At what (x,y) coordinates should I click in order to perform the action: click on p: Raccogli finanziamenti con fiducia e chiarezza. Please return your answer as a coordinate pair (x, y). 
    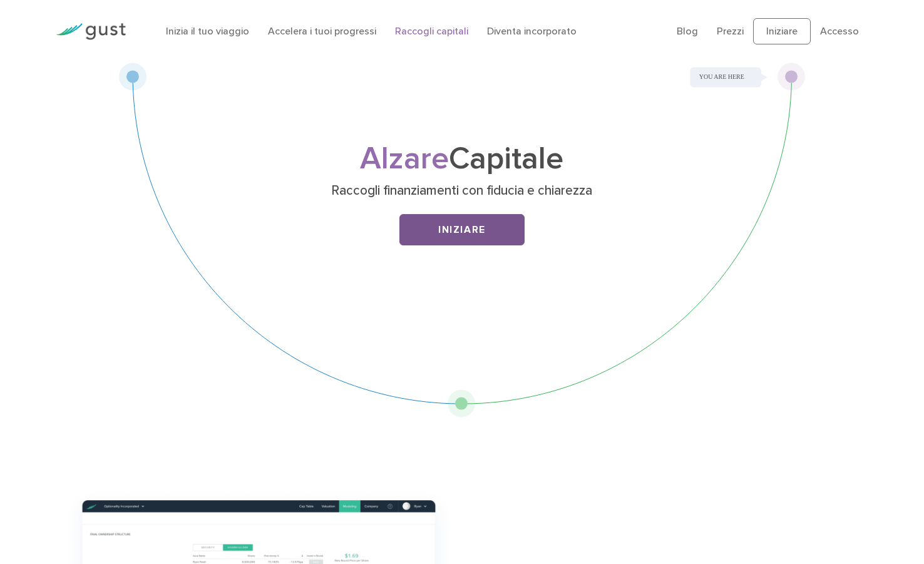
    Looking at the image, I should click on (461, 191).